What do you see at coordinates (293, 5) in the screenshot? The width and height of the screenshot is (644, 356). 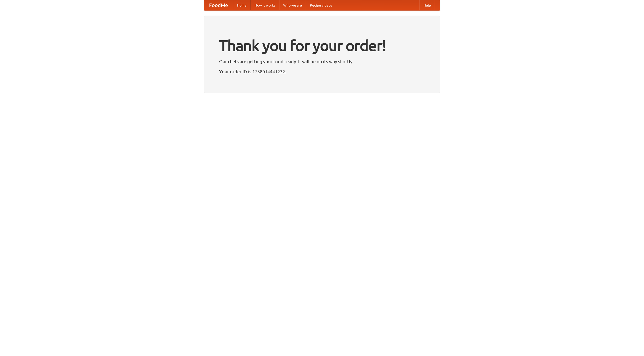 I see `a: Who we are` at bounding box center [293, 5].